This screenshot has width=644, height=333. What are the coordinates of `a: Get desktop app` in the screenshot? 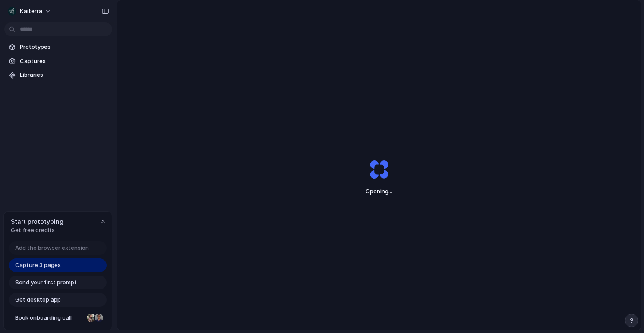 It's located at (58, 300).